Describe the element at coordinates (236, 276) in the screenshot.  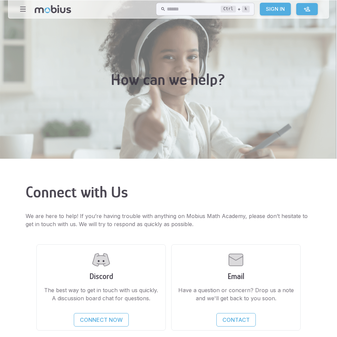
I see `h3: Email` at that location.